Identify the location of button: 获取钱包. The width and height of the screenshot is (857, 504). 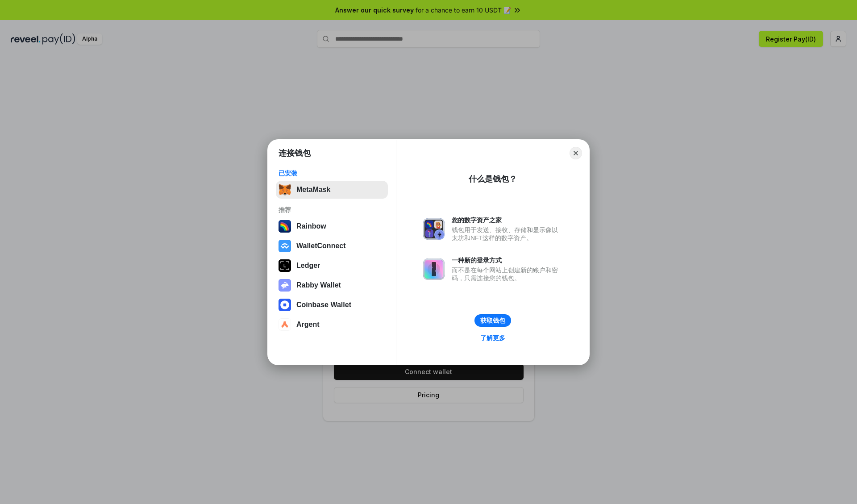
(492, 321).